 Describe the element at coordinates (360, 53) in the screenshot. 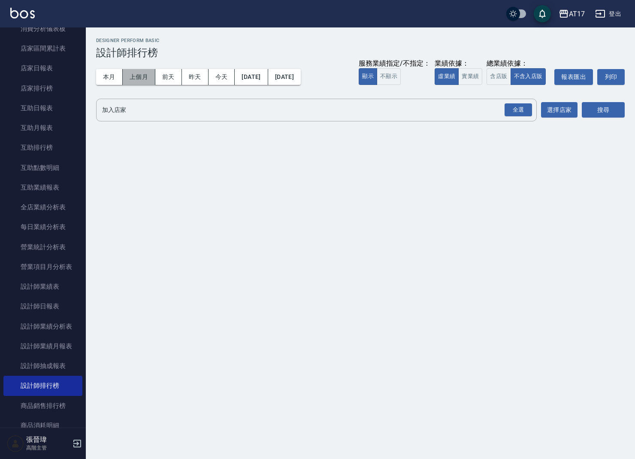

I see `h3: 設計師排行榜` at that location.